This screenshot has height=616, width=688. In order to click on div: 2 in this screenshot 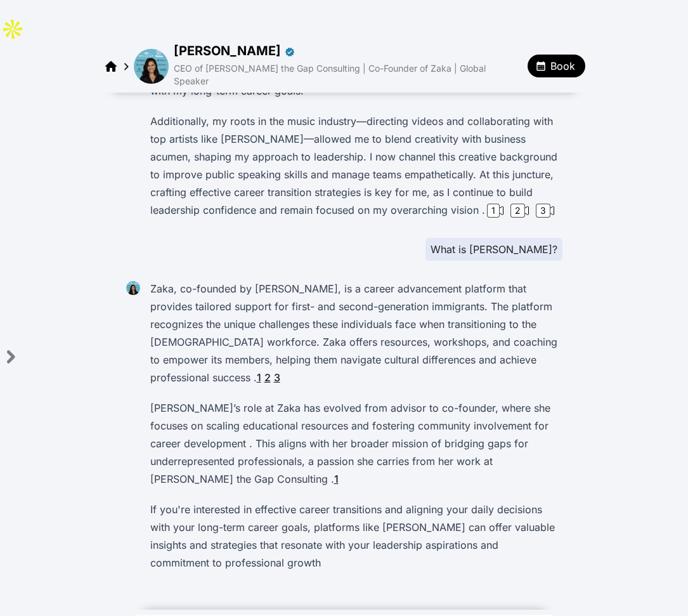, I will do `click(518, 210)`.